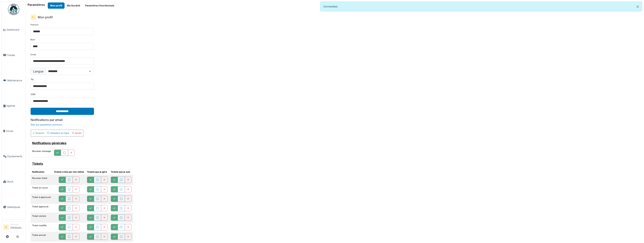  I want to click on button: Paramètres fonctionnels, so click(100, 5).